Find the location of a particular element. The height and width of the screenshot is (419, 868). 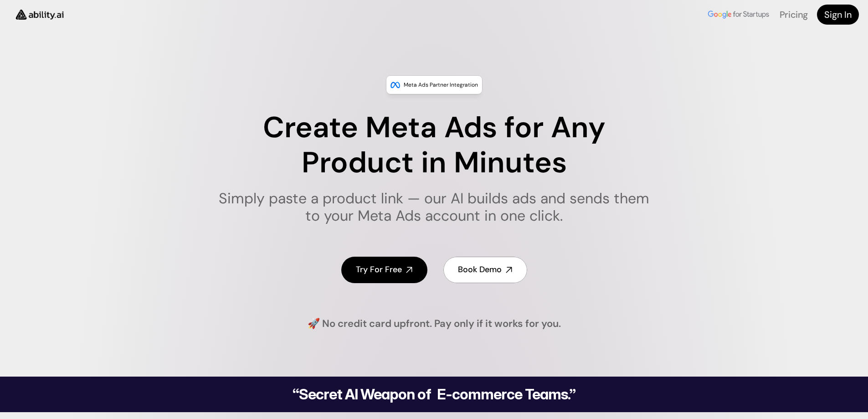

h4: 🚀 No credit card upfront. Pay only if it works for you. is located at coordinates (434, 324).